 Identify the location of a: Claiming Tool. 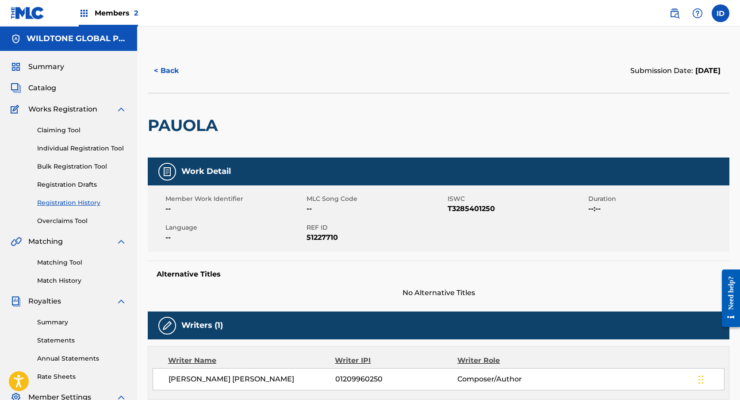
(82, 130).